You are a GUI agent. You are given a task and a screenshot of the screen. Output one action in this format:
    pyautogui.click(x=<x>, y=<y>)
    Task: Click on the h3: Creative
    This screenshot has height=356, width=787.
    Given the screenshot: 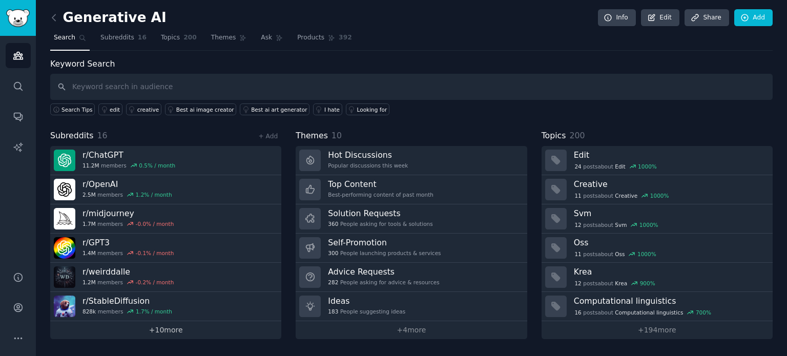 What is the action you would take?
    pyautogui.click(x=670, y=184)
    